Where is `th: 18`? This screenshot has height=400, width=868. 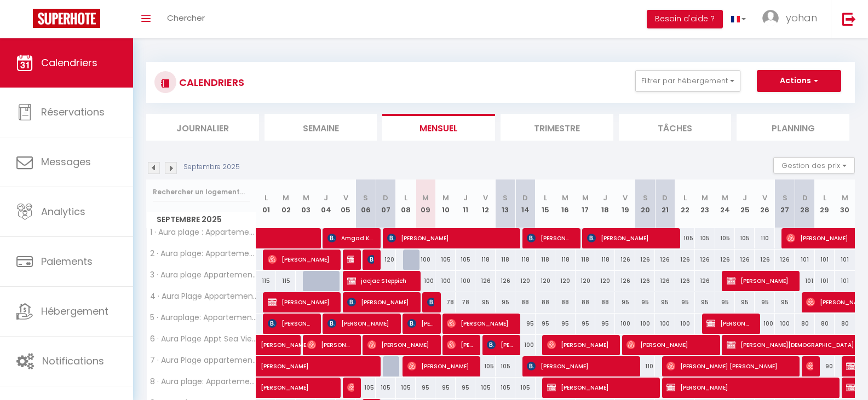 th: 18 is located at coordinates (605, 204).